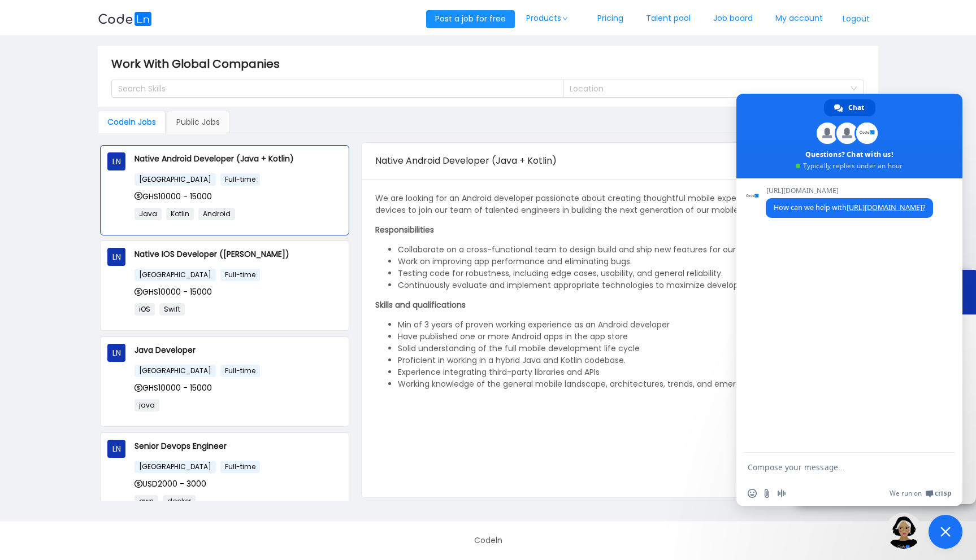 This screenshot has height=560, width=976. I want to click on span: Send a file, so click(767, 493).